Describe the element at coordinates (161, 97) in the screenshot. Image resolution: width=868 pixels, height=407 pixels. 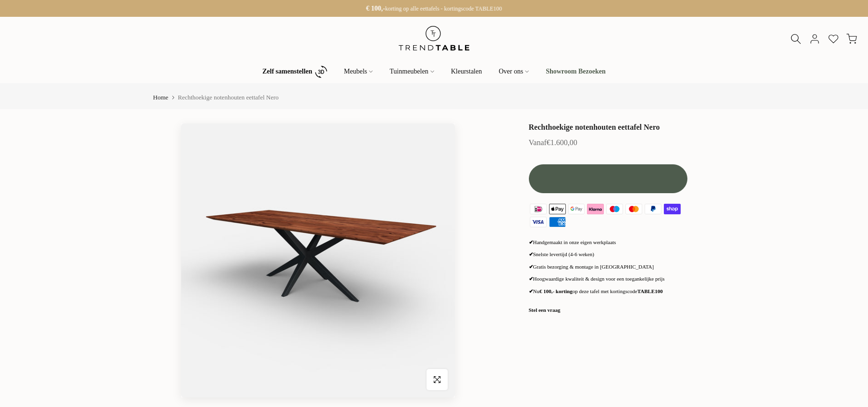
I see `a: Home` at that location.